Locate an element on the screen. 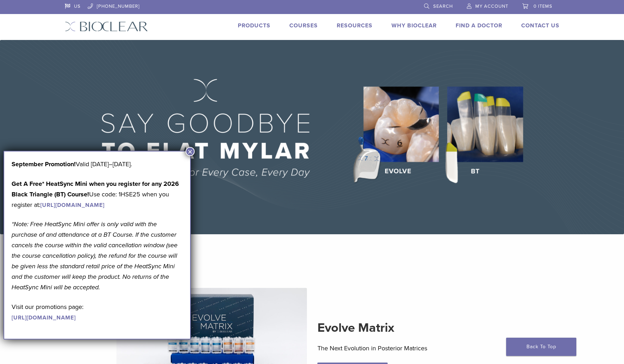 The image size is (624, 364). p: Visit our promotions page: is located at coordinates (97, 312).